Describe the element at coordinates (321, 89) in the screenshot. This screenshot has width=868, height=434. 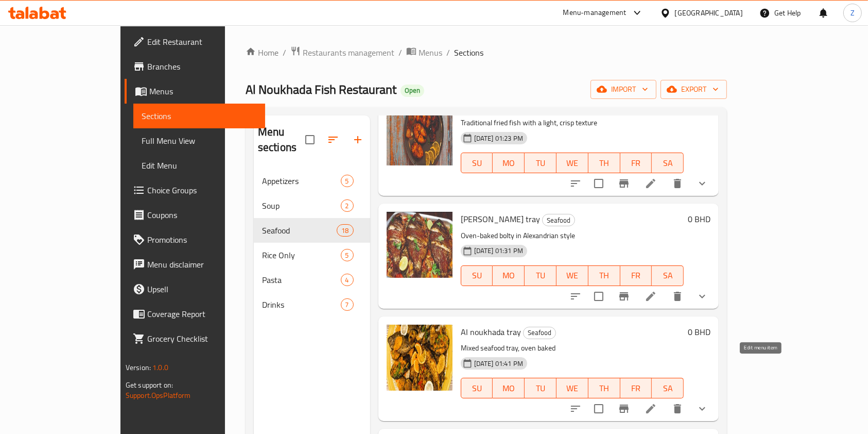
I see `span: Al Noukhada Fish Restaurant` at that location.